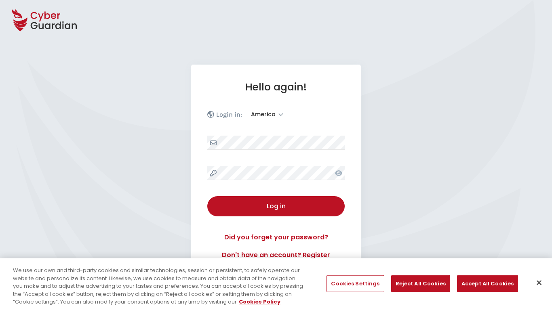  What do you see at coordinates (229, 115) in the screenshot?
I see `p: Login in:` at bounding box center [229, 115].